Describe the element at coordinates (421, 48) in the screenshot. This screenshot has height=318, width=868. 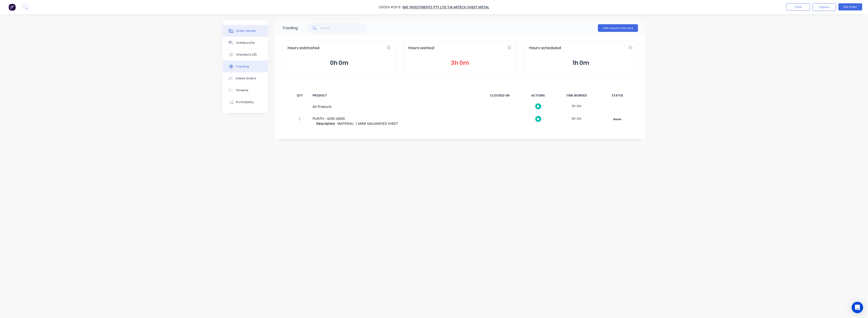
I see `span: Hours worked` at that location.